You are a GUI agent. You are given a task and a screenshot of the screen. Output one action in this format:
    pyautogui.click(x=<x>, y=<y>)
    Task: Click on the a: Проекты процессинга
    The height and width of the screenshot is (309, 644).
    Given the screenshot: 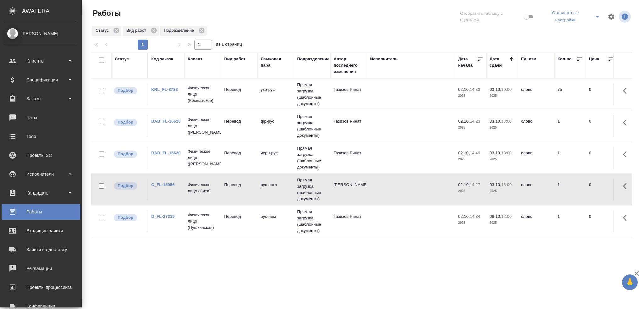 What is the action you would take?
    pyautogui.click(x=41, y=287)
    